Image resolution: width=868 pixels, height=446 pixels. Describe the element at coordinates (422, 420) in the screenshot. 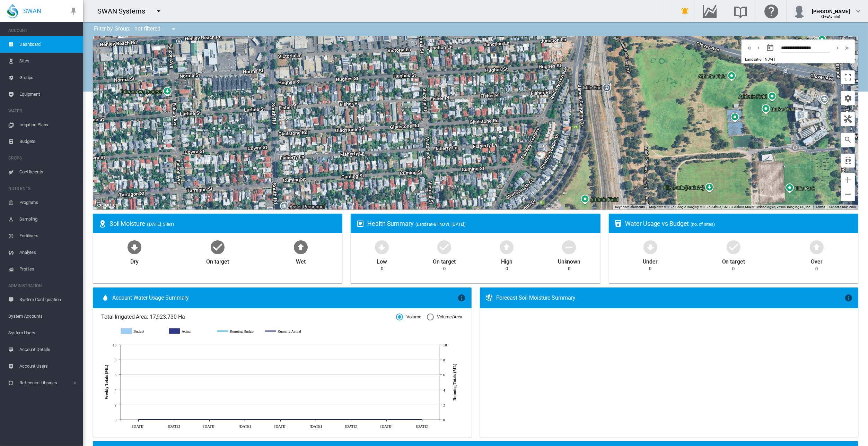

I see `circle: Running Actual Aug 18 0` at that location.